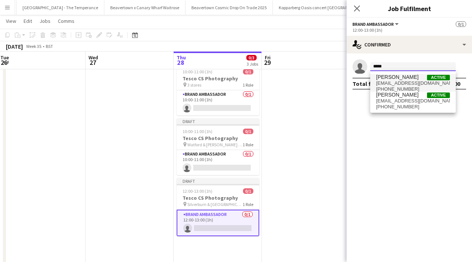 The image size is (472, 262). I want to click on h3: Job Fulfilment, so click(409, 8).